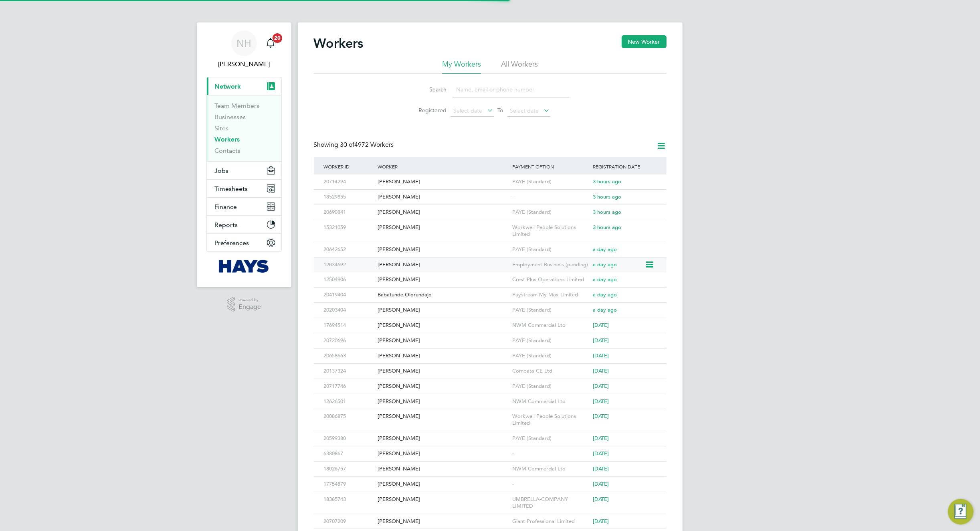 This screenshot has height=531, width=980. I want to click on button: Jobs, so click(244, 170).